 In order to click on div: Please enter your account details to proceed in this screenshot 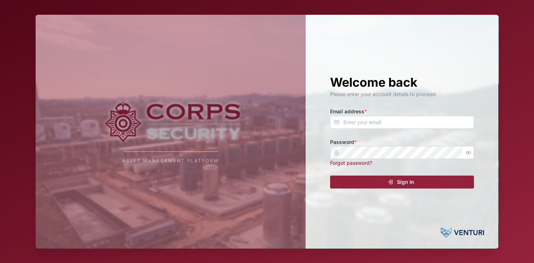, I will do `click(402, 94)`.